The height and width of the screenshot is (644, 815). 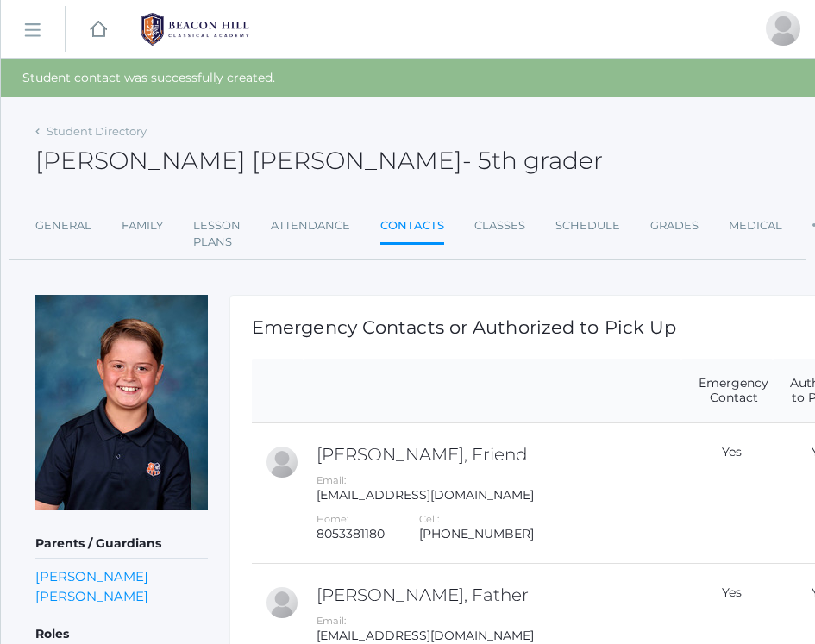 What do you see at coordinates (332, 519) in the screenshot?
I see `label: Home:` at bounding box center [332, 519].